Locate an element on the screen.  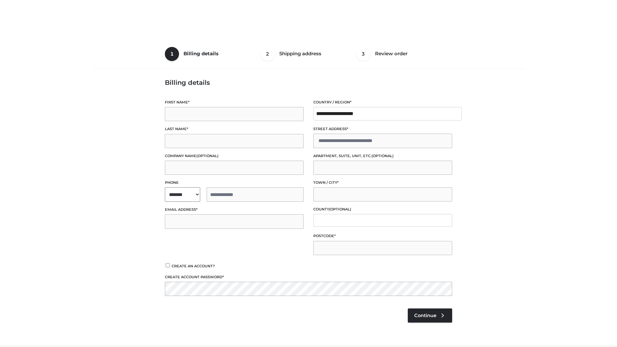
label: Last name is located at coordinates (234, 129).